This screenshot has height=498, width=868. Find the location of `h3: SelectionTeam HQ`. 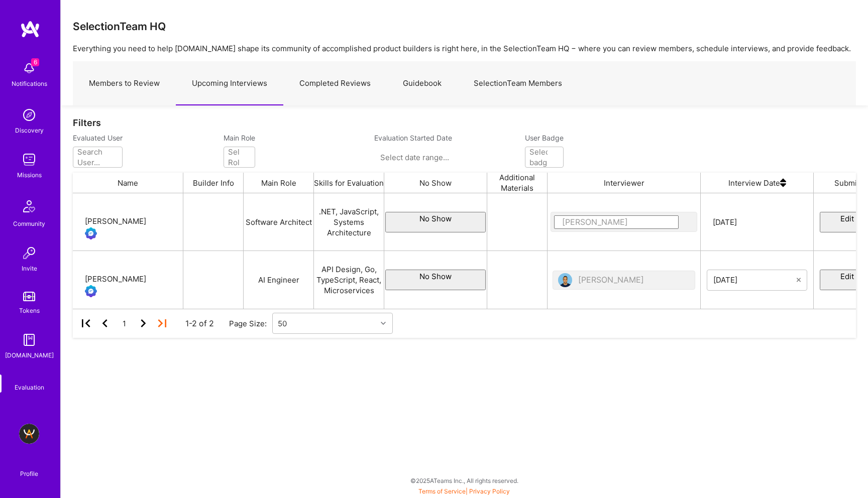

h3: SelectionTeam HQ is located at coordinates (119, 26).